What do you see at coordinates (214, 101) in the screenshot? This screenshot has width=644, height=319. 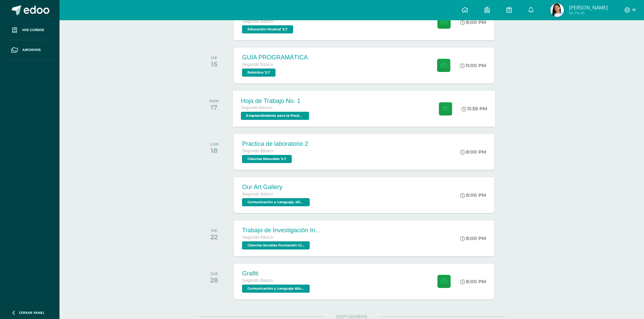 I see `div: DOM` at bounding box center [214, 101].